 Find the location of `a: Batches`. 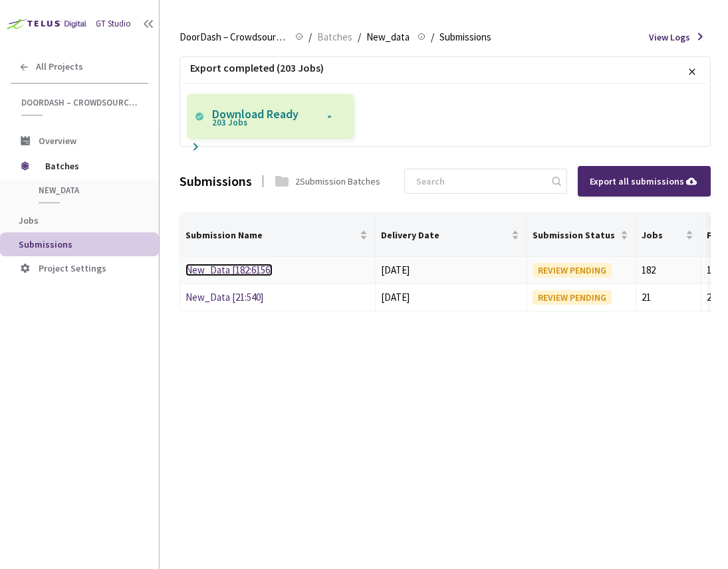

a: Batches is located at coordinates (335, 36).